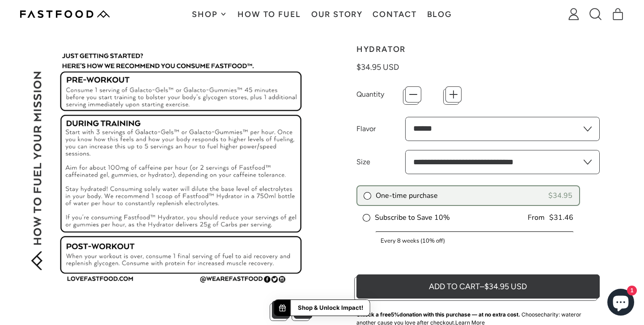 The image size is (644, 325). Describe the element at coordinates (562, 218) in the screenshot. I see `div: $31.46` at that location.